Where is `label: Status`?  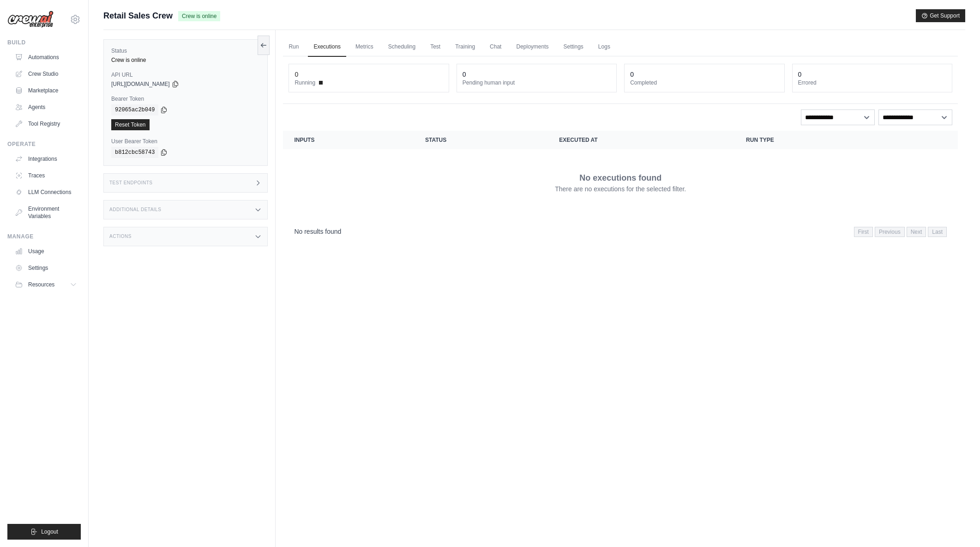
label: Status is located at coordinates (186, 50).